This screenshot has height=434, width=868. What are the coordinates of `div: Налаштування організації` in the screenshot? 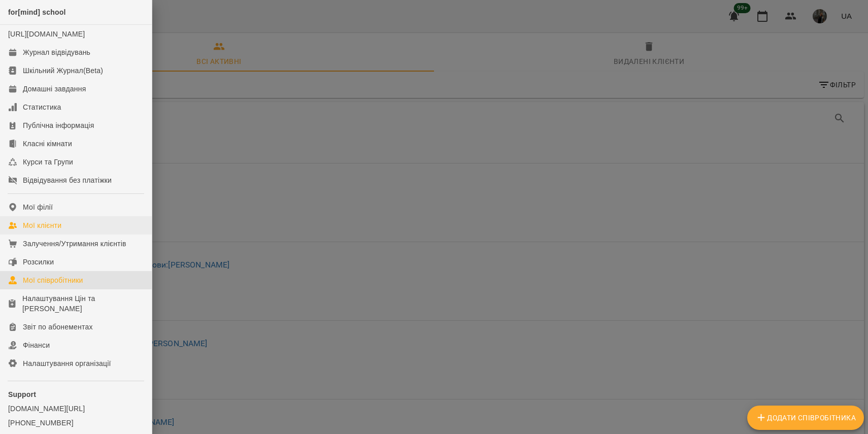 It's located at (67, 363).